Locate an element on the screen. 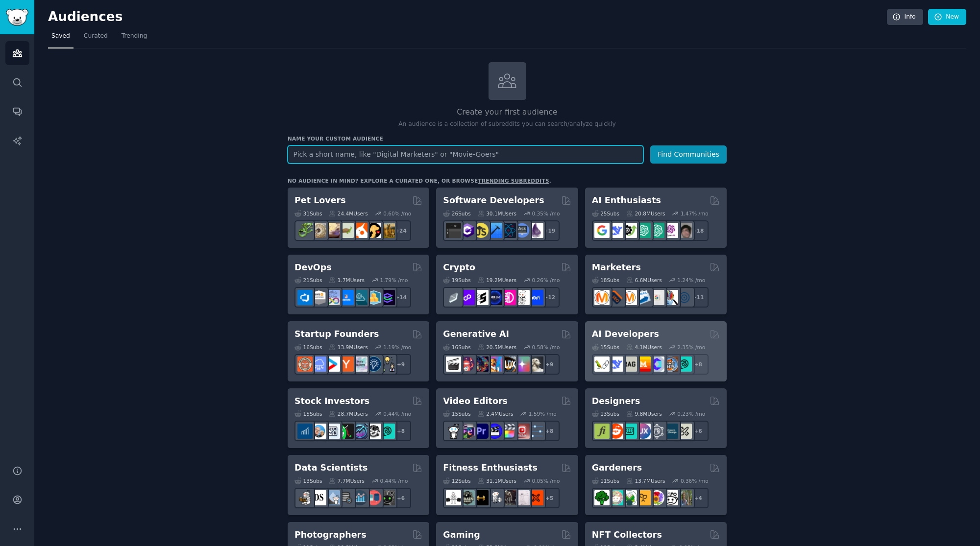  img: data is located at coordinates (387, 498).